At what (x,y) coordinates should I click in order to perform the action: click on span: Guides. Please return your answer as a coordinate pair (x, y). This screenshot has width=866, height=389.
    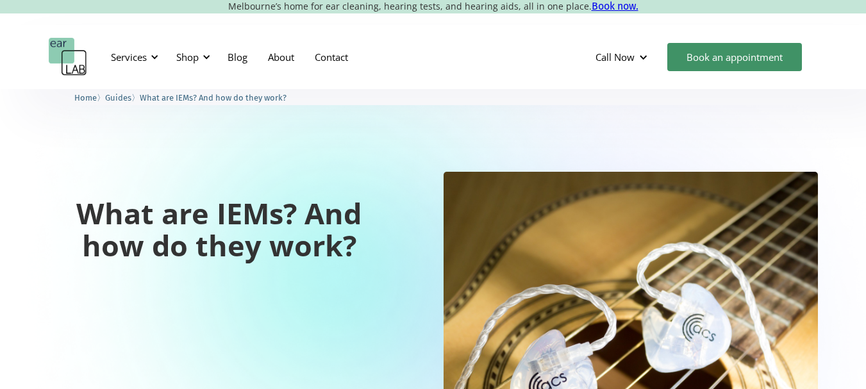
    Looking at the image, I should click on (118, 97).